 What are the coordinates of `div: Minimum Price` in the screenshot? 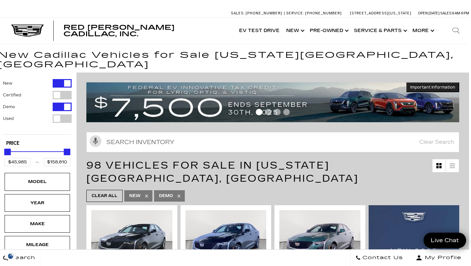 It's located at (8, 152).